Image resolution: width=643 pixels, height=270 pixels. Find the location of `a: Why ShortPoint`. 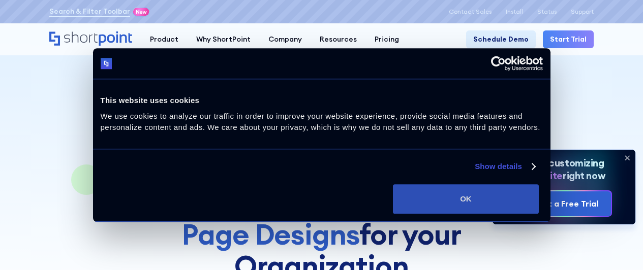

a: Why ShortPoint is located at coordinates (223, 39).